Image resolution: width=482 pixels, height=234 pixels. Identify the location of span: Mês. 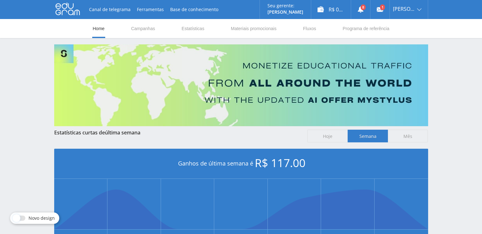
(408, 136).